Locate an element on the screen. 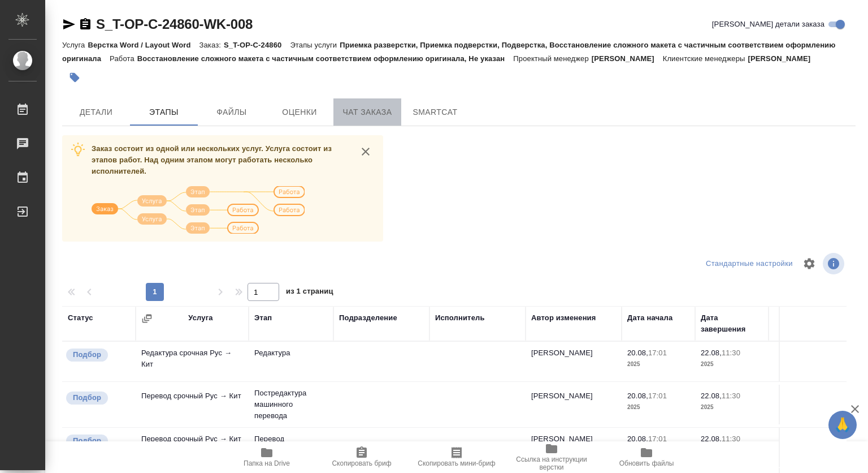  button: Ссылка на инструкции верстки is located at coordinates (552, 457).